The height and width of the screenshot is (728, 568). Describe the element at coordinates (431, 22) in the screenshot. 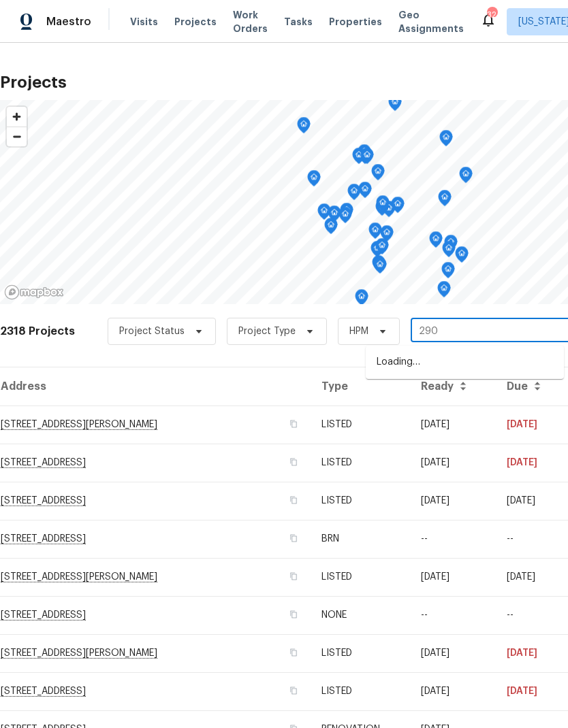

I see `span: Geo Assignments` at that location.